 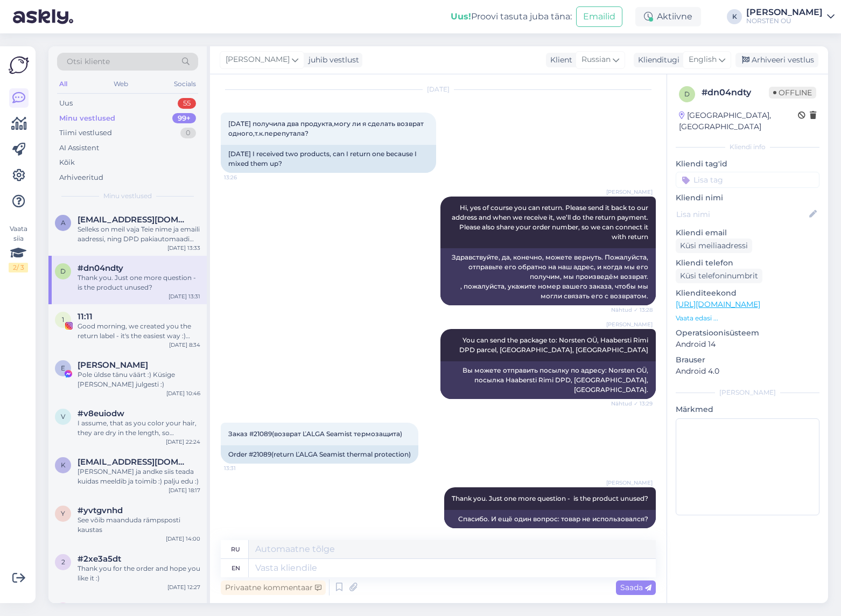 What do you see at coordinates (19, 65) in the screenshot?
I see `img: Askly Logo` at bounding box center [19, 65].